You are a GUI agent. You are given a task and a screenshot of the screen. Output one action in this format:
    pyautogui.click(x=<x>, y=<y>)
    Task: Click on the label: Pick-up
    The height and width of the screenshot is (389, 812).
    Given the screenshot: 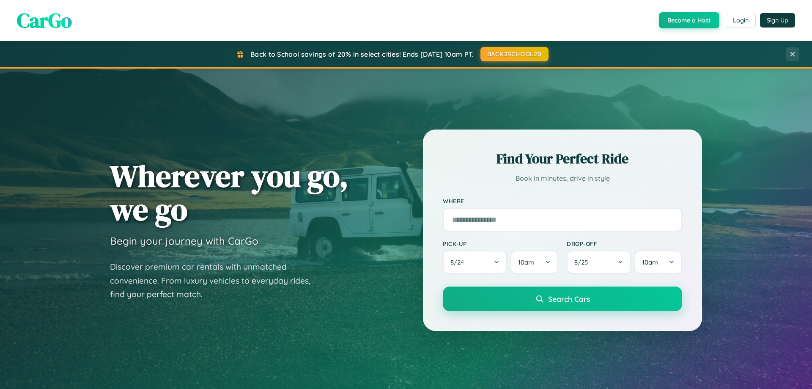 What is the action you would take?
    pyautogui.click(x=501, y=243)
    